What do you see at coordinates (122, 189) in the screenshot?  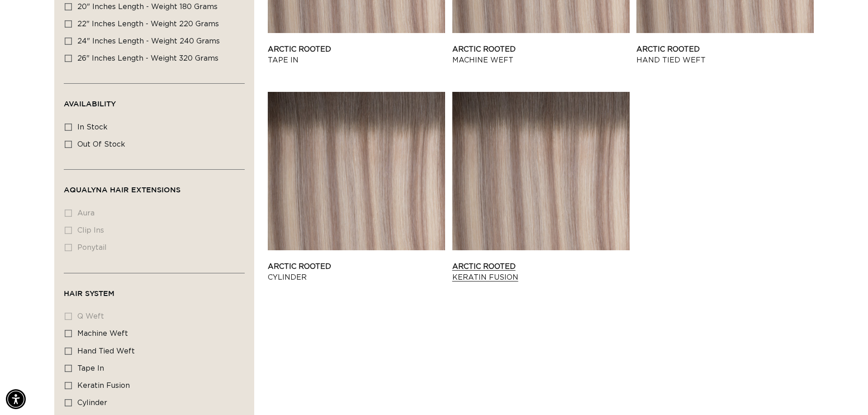 I see `span: AquaLyna Hair Extensions` at bounding box center [122, 189].